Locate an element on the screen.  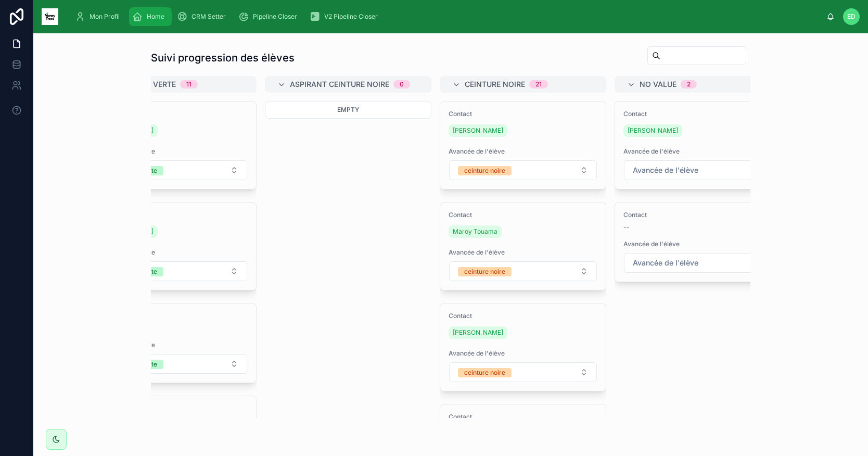
div: 2 is located at coordinates (689, 85).